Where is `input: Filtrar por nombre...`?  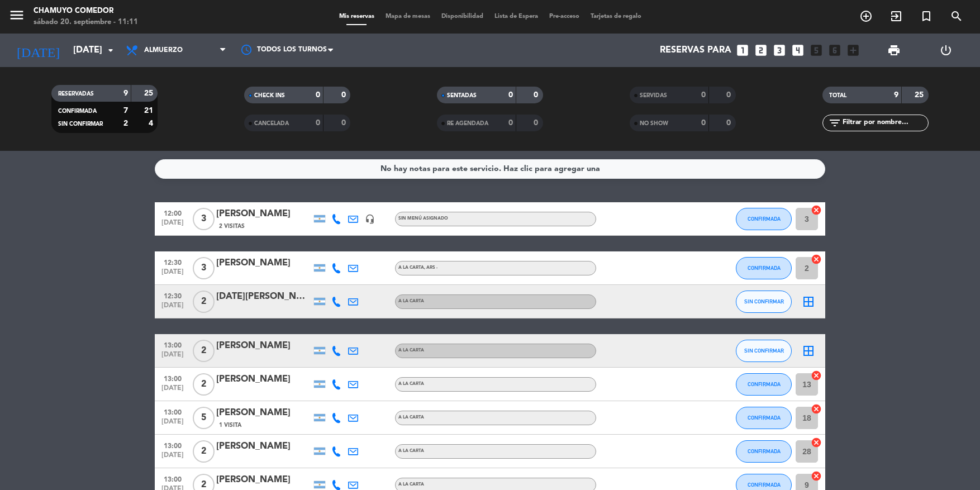
input: Filtrar por nombre... is located at coordinates (884, 123).